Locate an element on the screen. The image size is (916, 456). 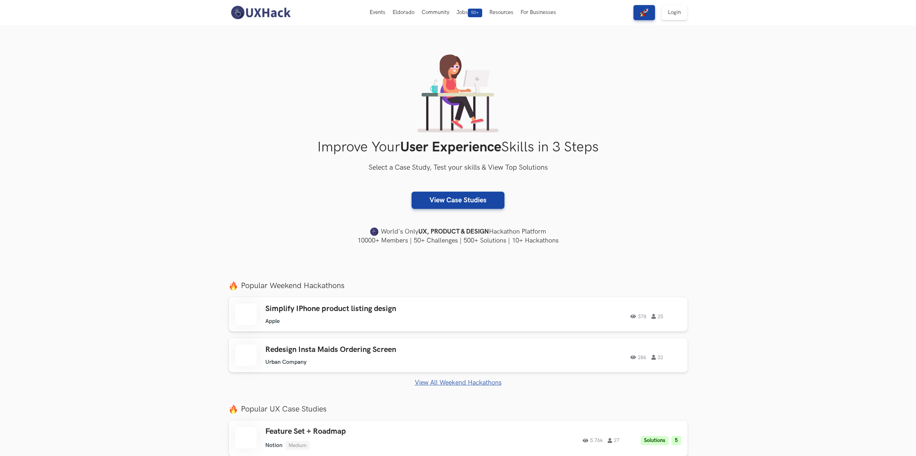
h4: World's Only Hackathon Platform is located at coordinates (458, 232).